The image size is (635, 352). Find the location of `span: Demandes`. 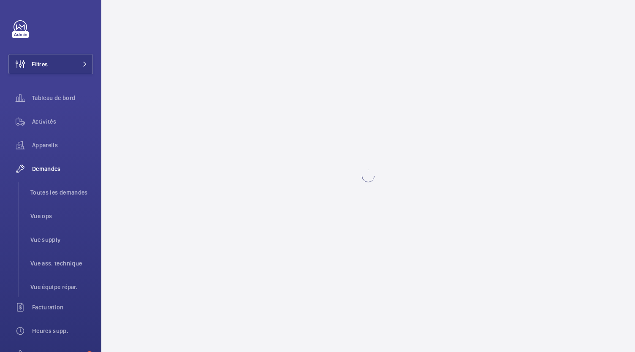

span: Demandes is located at coordinates (63, 169).